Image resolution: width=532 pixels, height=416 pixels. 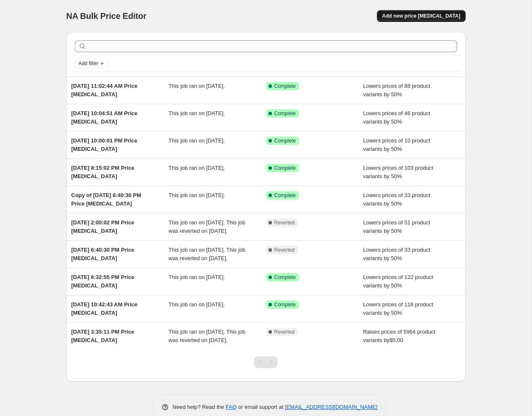 What do you see at coordinates (396, 227) in the screenshot?
I see `span: Lowers prices of 51 product variants by 50%` at bounding box center [396, 227].